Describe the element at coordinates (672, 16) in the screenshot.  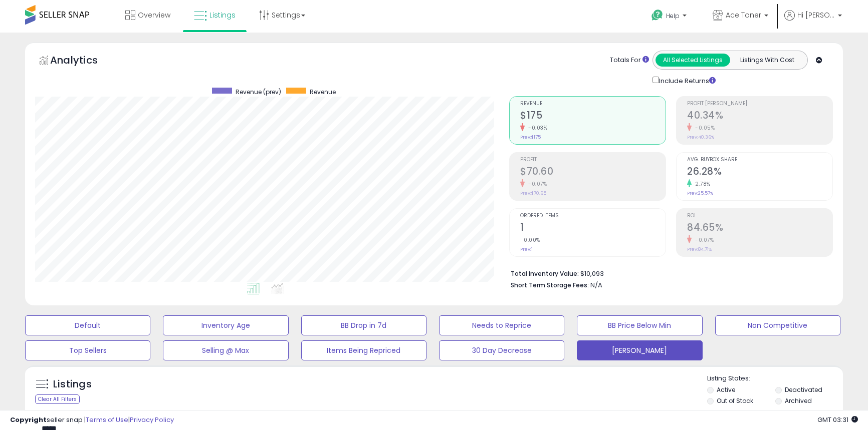
I see `span: Help` at that location.